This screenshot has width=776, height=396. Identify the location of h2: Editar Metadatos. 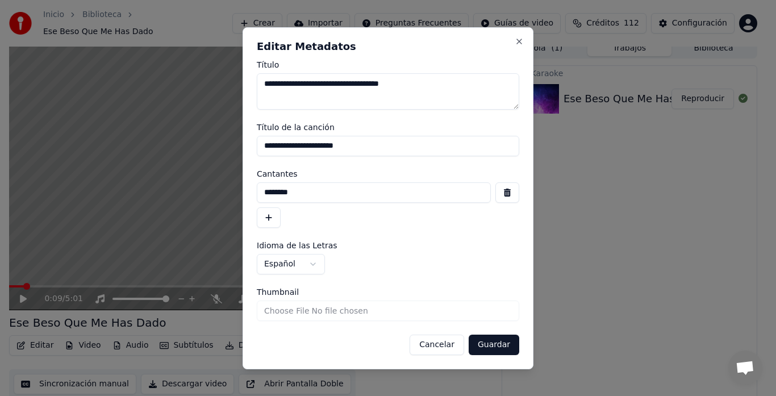
(388, 47).